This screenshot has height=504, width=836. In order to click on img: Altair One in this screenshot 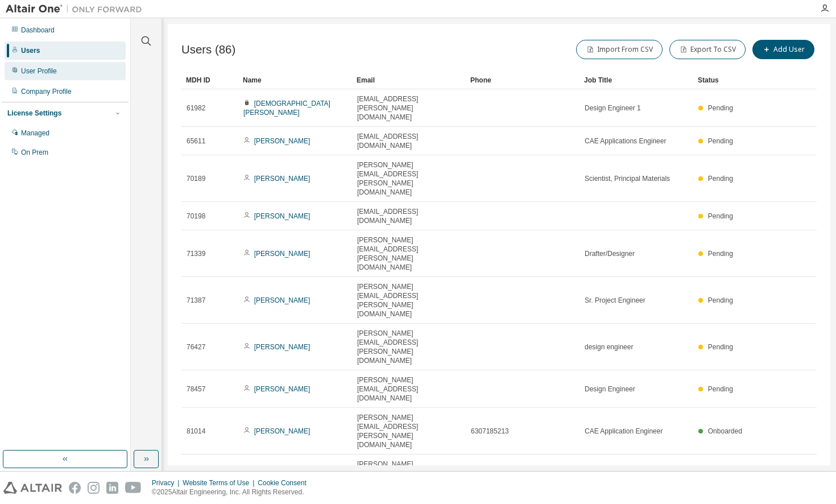, I will do `click(77, 9)`.